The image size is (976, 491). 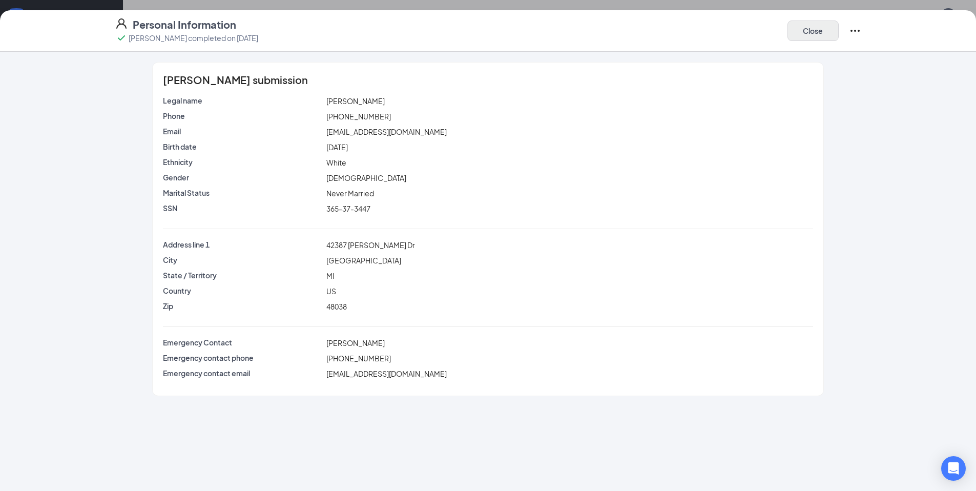 I want to click on p: Emergency Contact, so click(x=242, y=342).